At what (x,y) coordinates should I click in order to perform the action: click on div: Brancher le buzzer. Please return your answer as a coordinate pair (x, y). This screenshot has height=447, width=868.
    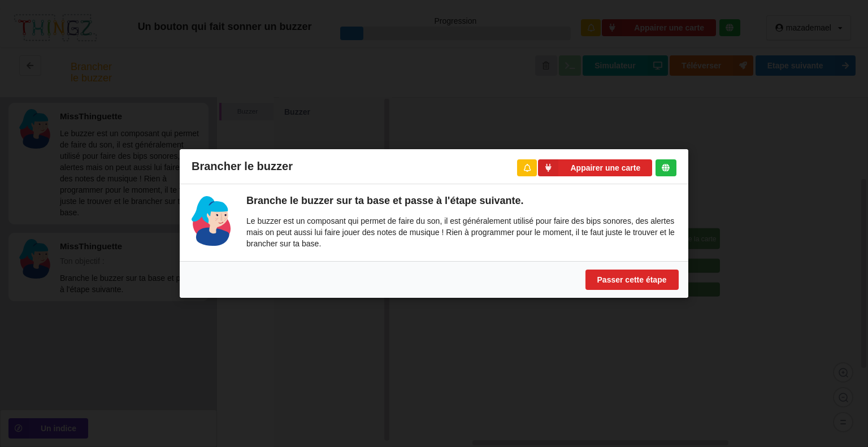
    Looking at the image, I should click on (434, 167).